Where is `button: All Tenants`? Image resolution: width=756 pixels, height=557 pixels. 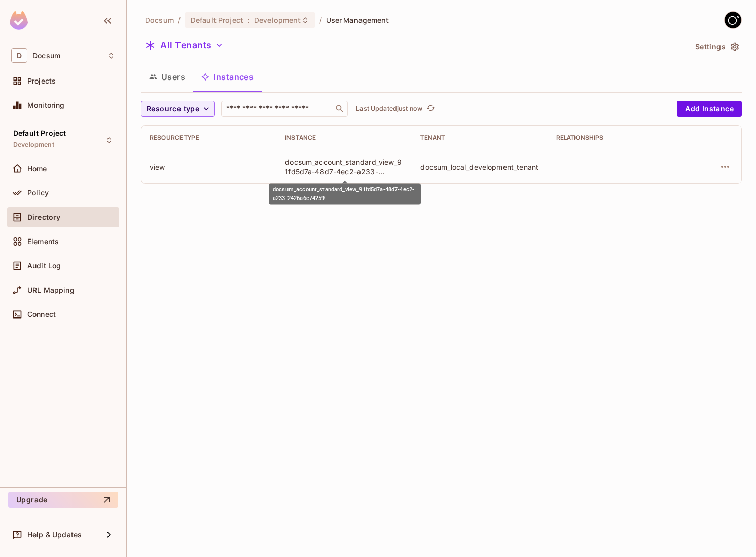 button: All Tenants is located at coordinates (184, 45).